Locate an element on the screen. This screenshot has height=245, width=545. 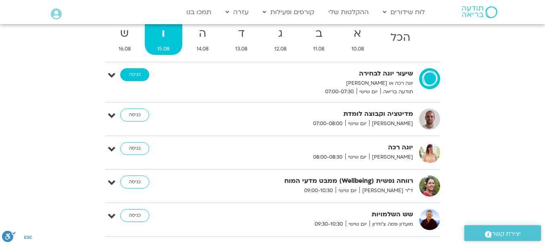
span: 07:00-08:00 is located at coordinates (328, 124).